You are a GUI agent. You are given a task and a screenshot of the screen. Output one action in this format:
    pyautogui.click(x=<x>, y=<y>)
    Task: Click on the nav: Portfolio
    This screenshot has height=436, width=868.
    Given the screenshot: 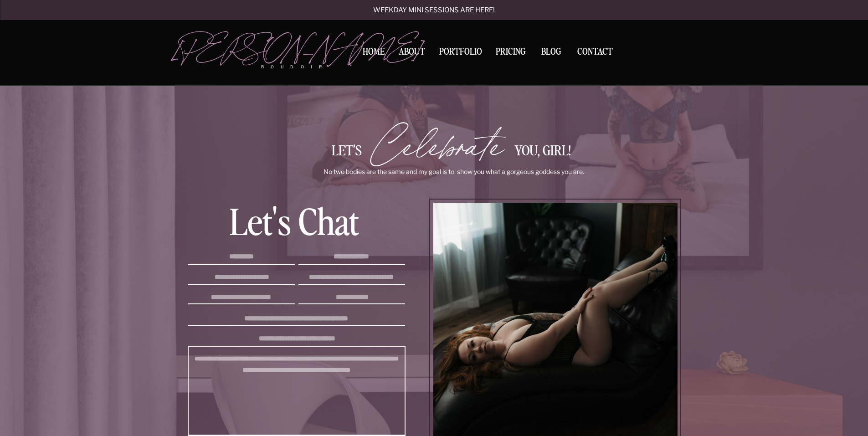 What is the action you would take?
    pyautogui.click(x=461, y=53)
    